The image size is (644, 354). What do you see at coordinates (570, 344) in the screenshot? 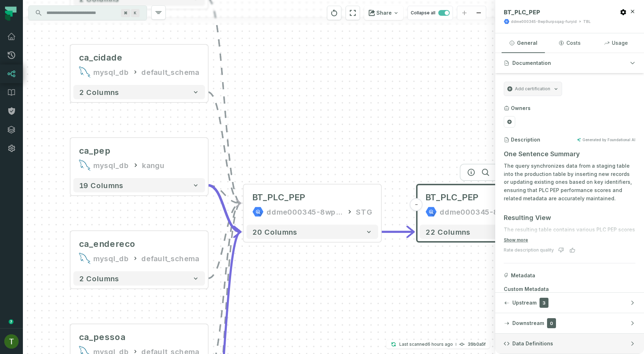
I see `button: Data Definitions` at bounding box center [570, 344].